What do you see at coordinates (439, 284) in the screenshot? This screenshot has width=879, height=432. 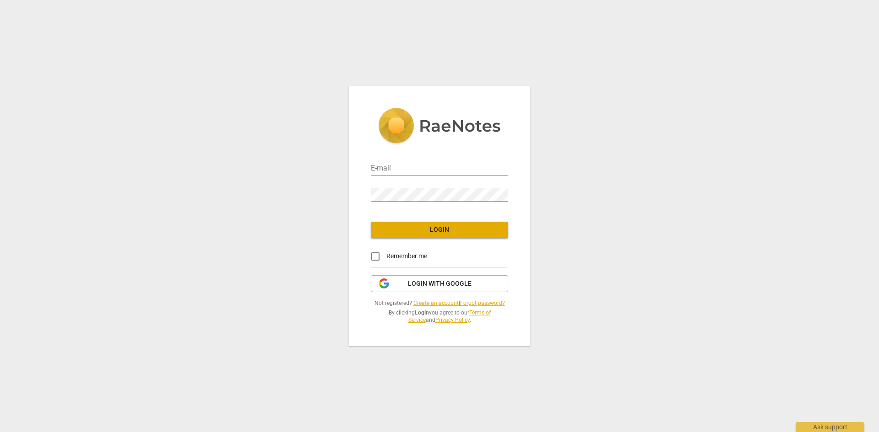 I see `span: Login with Google` at bounding box center [439, 284].